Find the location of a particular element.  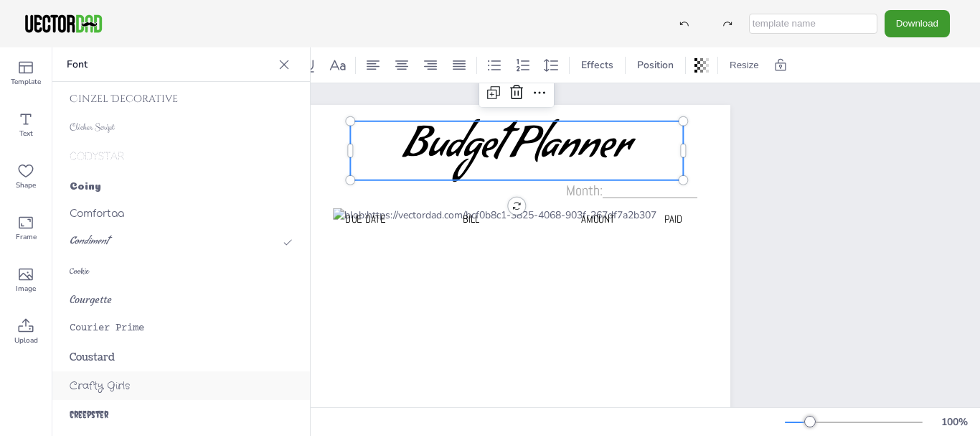

span: Coustard is located at coordinates (92, 356).